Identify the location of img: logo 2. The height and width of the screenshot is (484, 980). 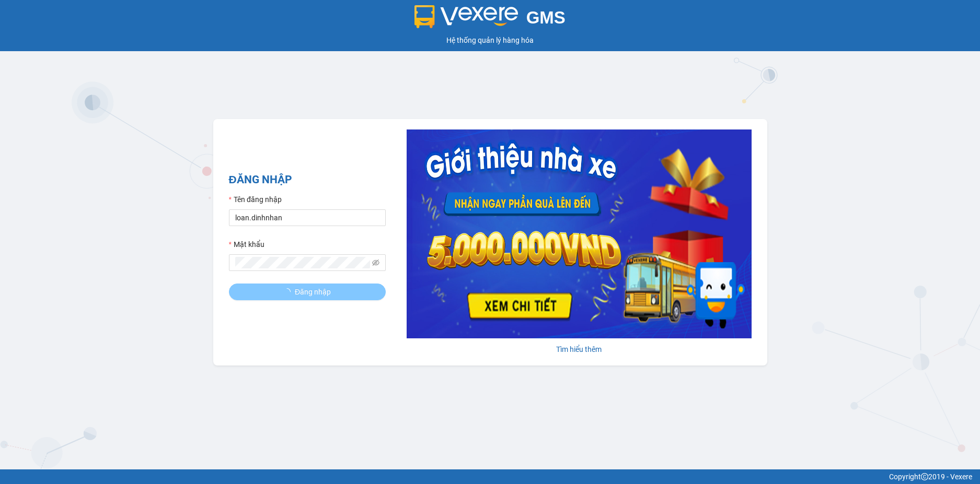
(466, 16).